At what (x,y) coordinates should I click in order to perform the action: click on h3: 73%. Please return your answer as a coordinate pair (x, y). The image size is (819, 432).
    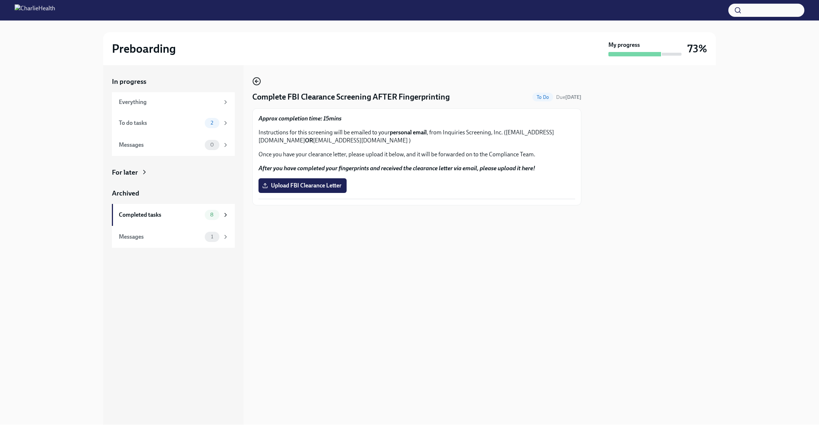
    Looking at the image, I should click on (697, 49).